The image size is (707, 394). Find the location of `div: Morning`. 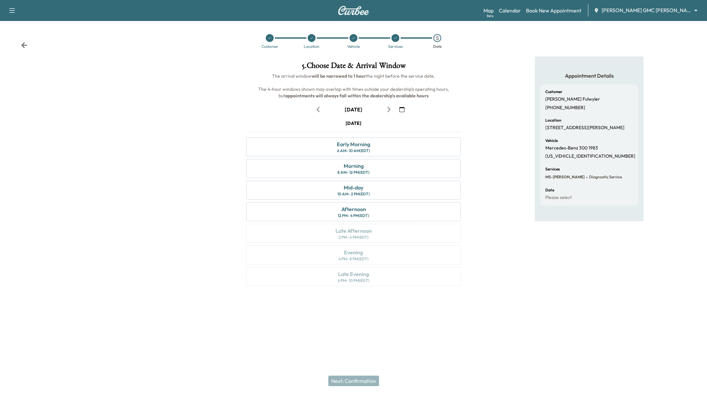

div: Morning is located at coordinates (354, 166).